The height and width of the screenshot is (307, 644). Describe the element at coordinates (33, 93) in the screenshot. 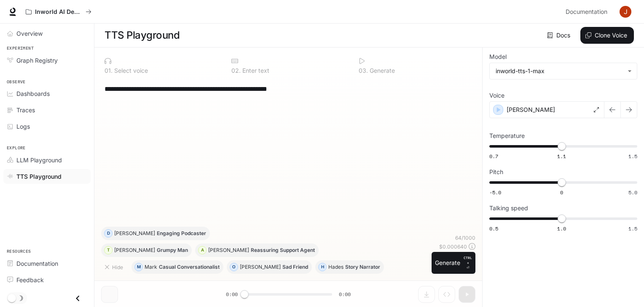

I see `span: Dashboards` at that location.